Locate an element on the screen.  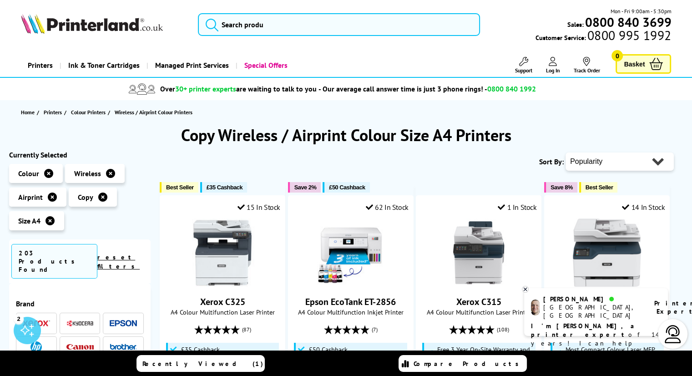
a: Home is located at coordinates (29, 112).